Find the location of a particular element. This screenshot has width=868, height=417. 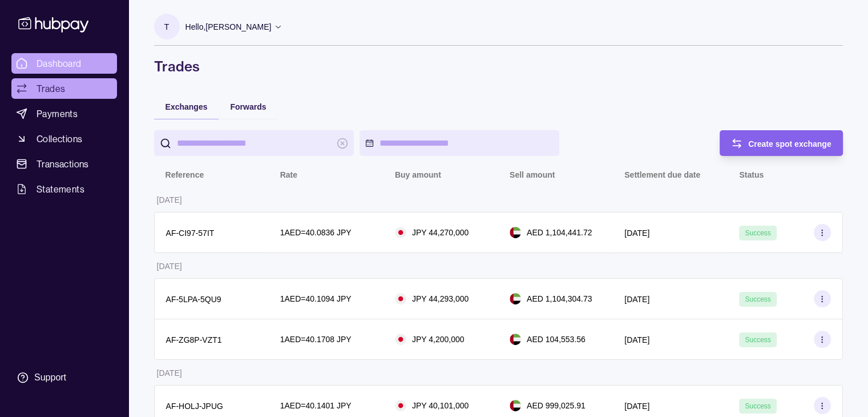

span: Exchanges is located at coordinates (187, 107).